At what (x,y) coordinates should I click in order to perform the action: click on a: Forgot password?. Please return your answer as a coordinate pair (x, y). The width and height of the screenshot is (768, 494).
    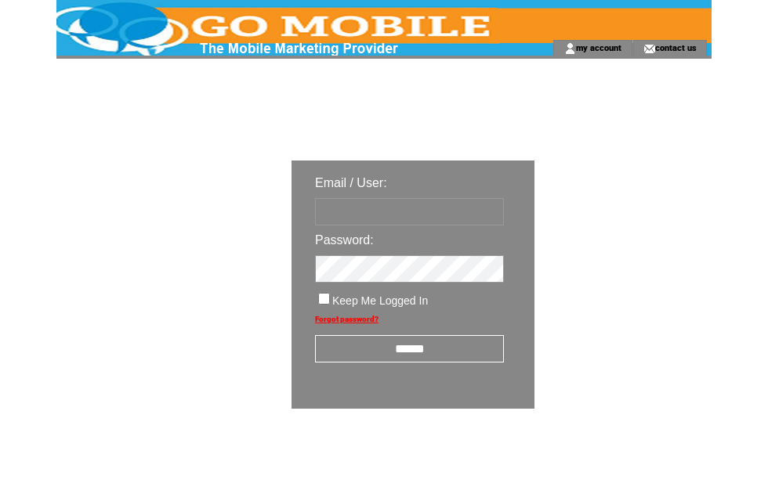
    Looking at the image, I should click on (346, 319).